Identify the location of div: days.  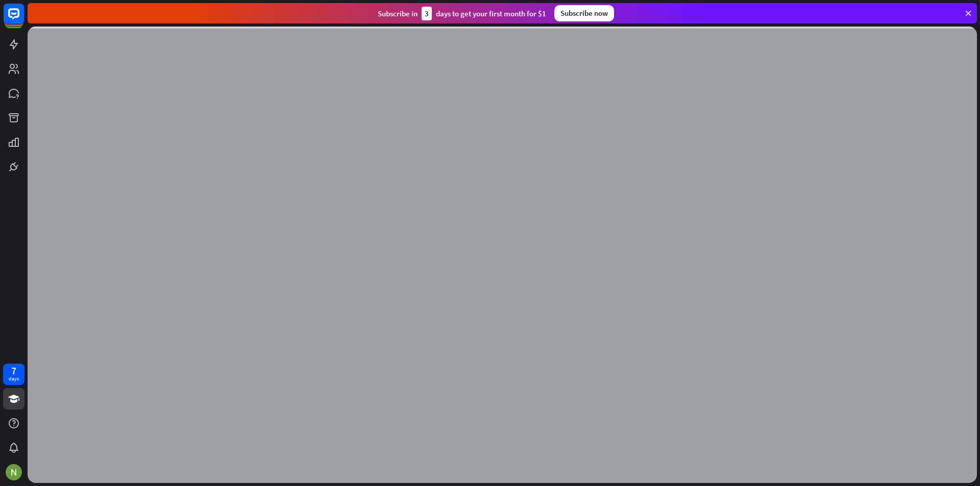
(14, 379).